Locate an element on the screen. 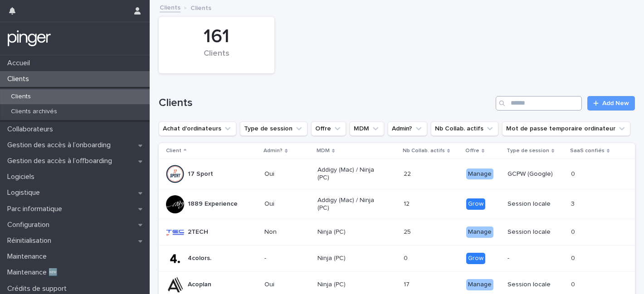 Image resolution: width=644 pixels, height=294 pixels. p: 3 is located at coordinates (573, 203).